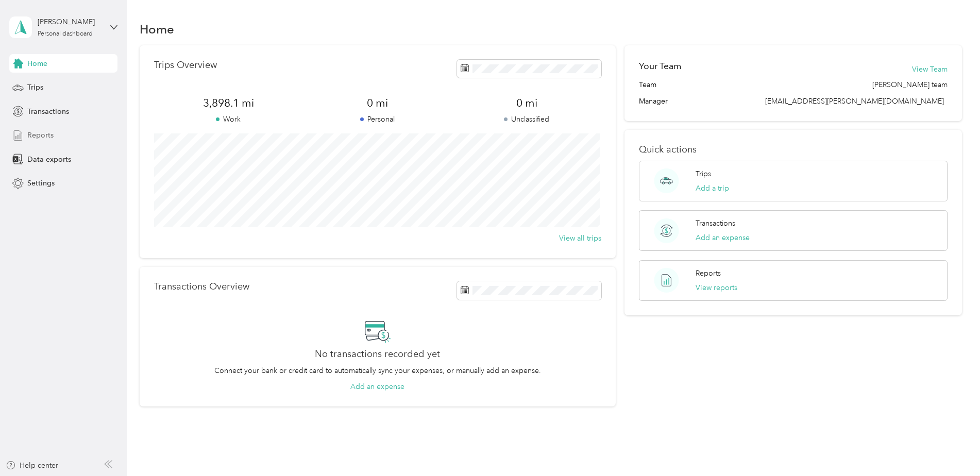 The image size is (980, 476). Describe the element at coordinates (377, 119) in the screenshot. I see `p: Personal` at that location.